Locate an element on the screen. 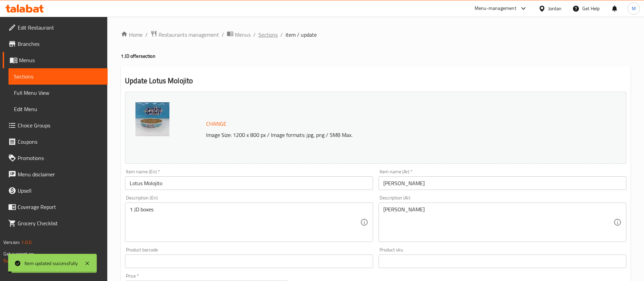  input: Please enter product sku is located at coordinates (503, 261).